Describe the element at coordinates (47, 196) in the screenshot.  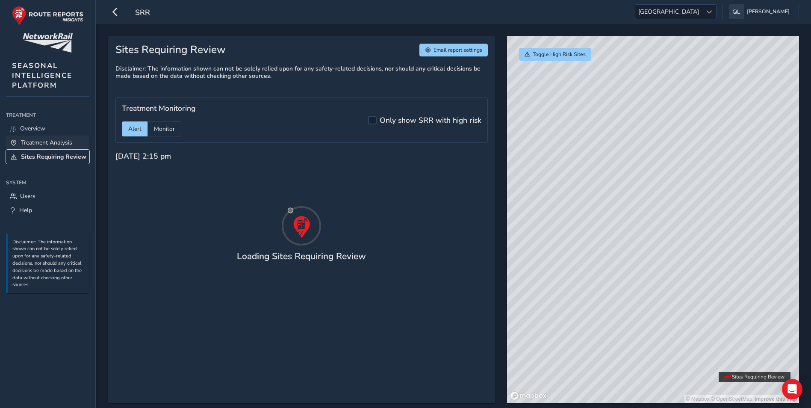
I see `a: Users` at that location.